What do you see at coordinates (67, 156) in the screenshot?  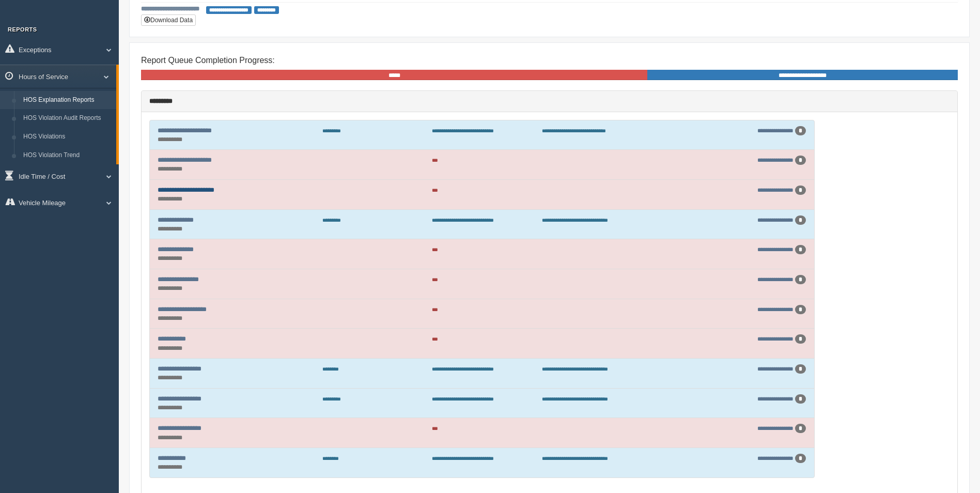 I see `a: HOS Violation Trend` at bounding box center [67, 156].